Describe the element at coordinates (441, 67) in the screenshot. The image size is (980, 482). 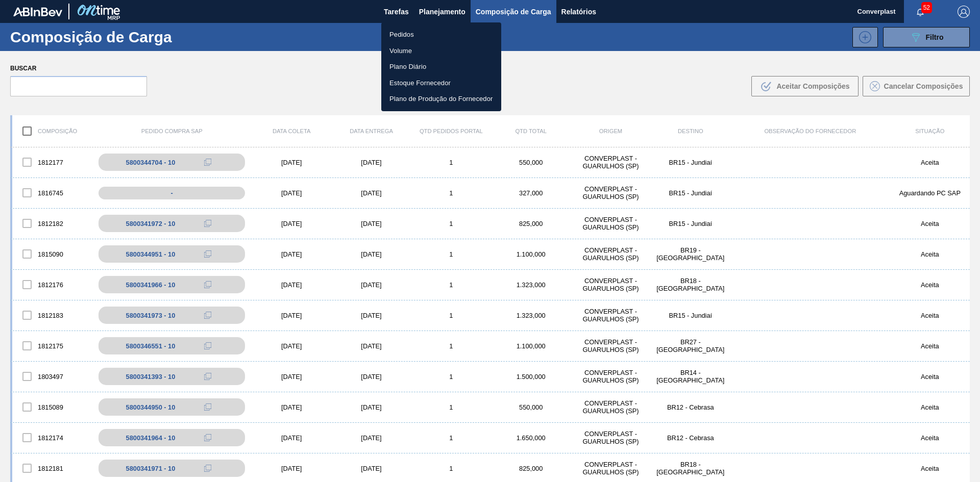
I see `a: Plano Diário` at that location.